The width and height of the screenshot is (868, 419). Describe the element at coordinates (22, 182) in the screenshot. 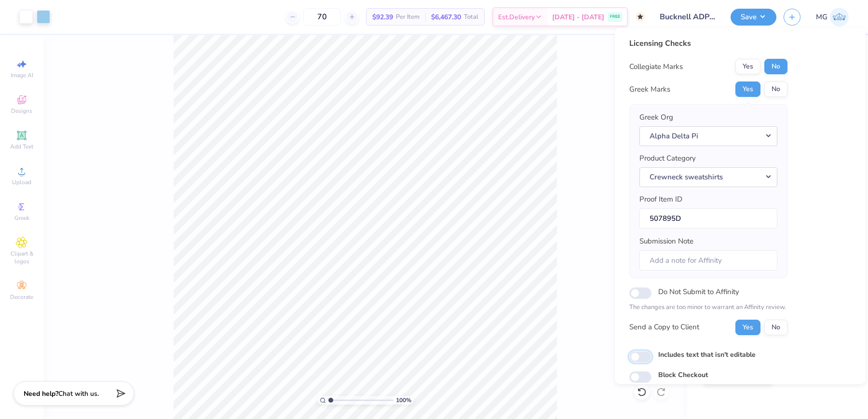

I see `span: Upload` at that location.